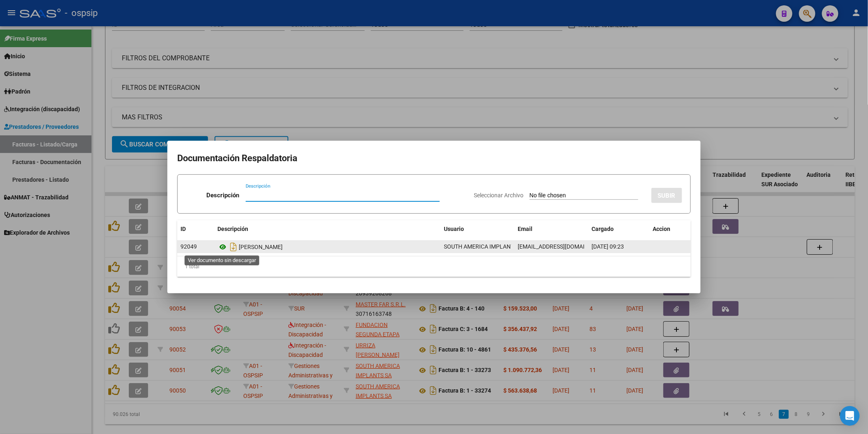  Describe the element at coordinates (666, 196) in the screenshot. I see `span: SUBIR` at that location.